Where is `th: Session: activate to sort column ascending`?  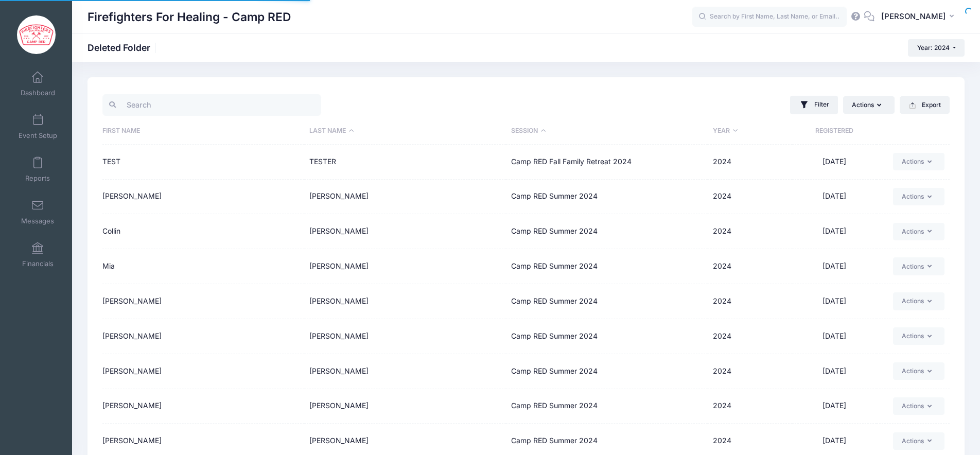 th: Session: activate to sort column ascending is located at coordinates (607, 131).